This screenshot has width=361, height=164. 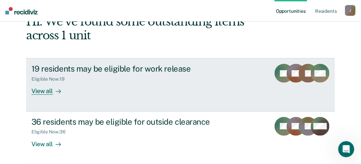 I want to click on div: 19 residents may be eligible for work release, so click(x=148, y=68).